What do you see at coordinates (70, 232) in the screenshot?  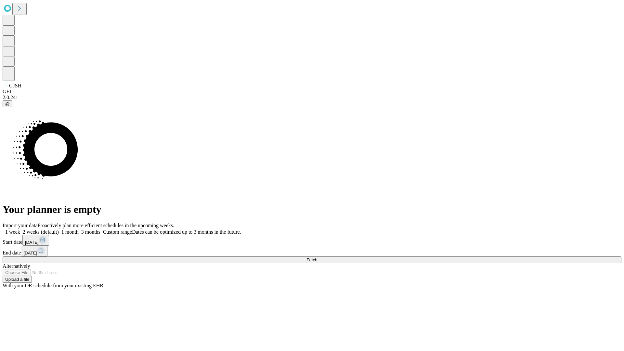 I see `span: 1 month` at bounding box center [70, 232].